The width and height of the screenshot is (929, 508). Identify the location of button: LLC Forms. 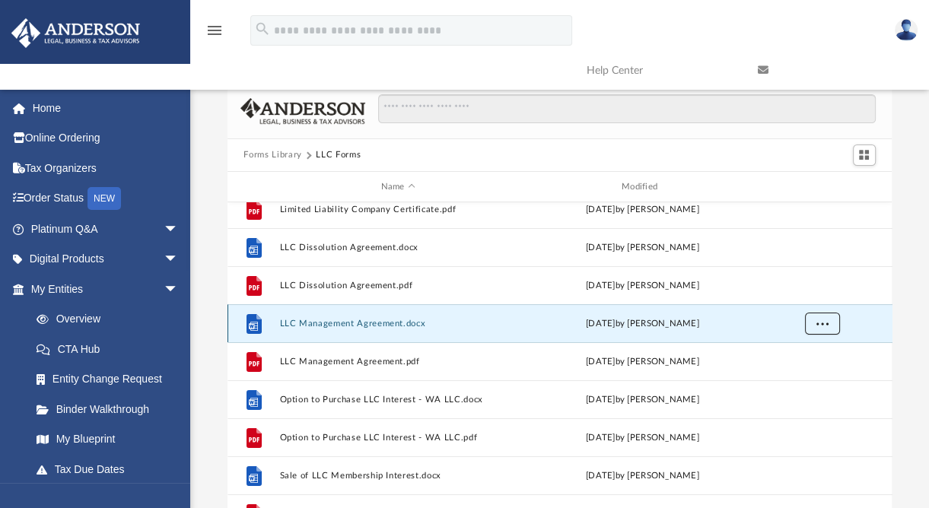
(338, 155).